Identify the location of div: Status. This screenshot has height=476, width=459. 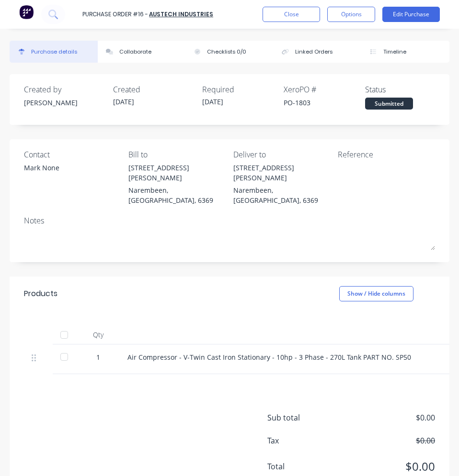
(405, 89).